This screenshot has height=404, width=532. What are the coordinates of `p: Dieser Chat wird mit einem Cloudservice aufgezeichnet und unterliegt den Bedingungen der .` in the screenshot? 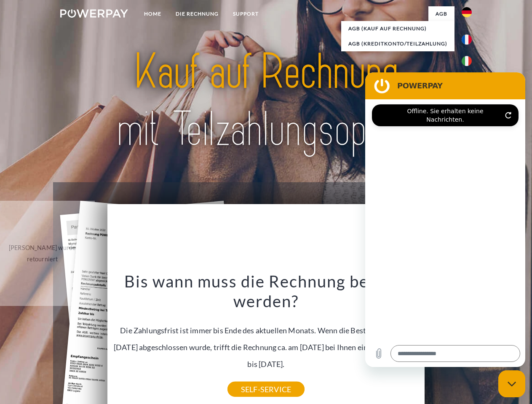 It's located at (80, 44).